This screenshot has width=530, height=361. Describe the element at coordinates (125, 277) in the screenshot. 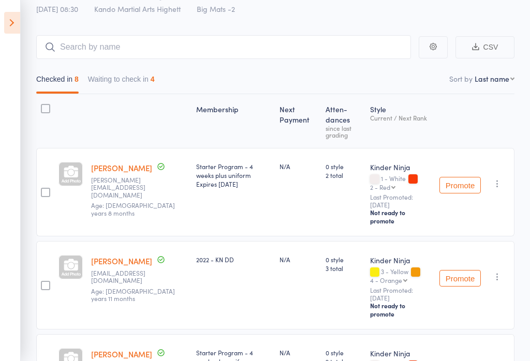

I see `small: lena891125@gmail.com` at that location.